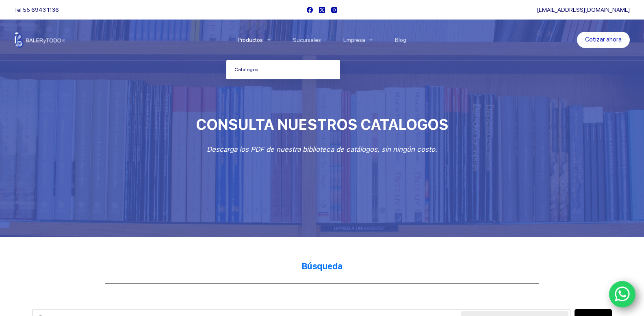  I want to click on a: Cotizar ahora, so click(604, 40).